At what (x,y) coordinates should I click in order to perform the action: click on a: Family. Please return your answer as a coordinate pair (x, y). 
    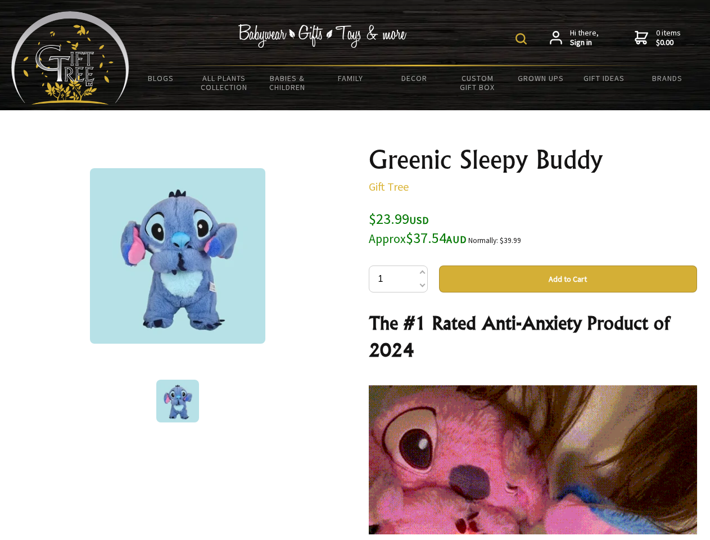
    Looking at the image, I should click on (351, 78).